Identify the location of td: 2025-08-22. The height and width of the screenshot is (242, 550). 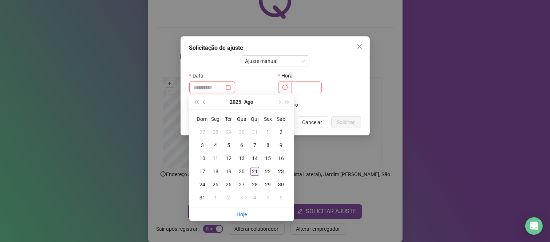
(268, 172).